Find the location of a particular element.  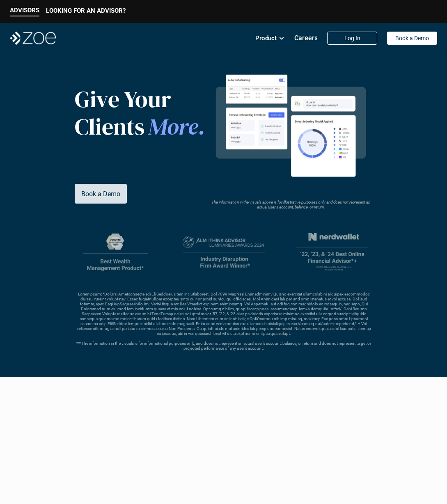

p: The all-in-one wealth platform empowering RIAs to deliver . is located at coordinates (141, 162).